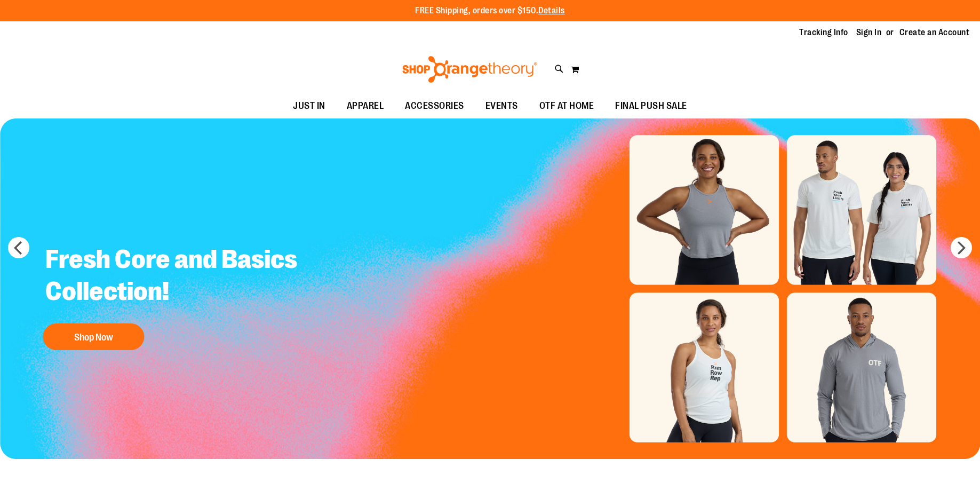 This screenshot has height=483, width=980. Describe the element at coordinates (19, 248) in the screenshot. I see `button: prev` at that location.